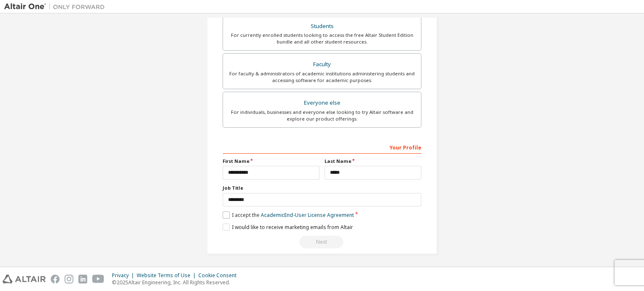 This screenshot has width=644, height=291. I want to click on img: Altair One, so click(56, 7).